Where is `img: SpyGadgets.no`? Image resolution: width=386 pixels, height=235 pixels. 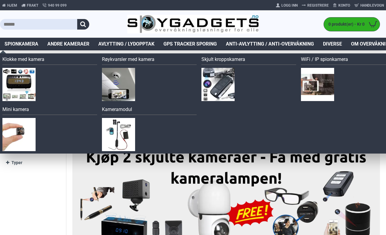
img: SpyGadgets.no is located at coordinates (193, 24).